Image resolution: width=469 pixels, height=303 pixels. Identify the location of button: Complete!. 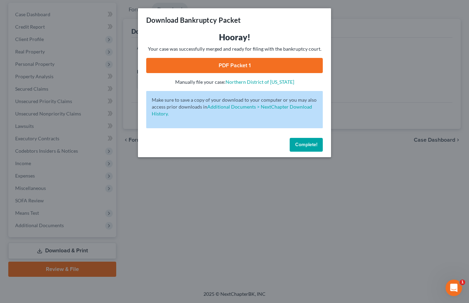
(306, 145).